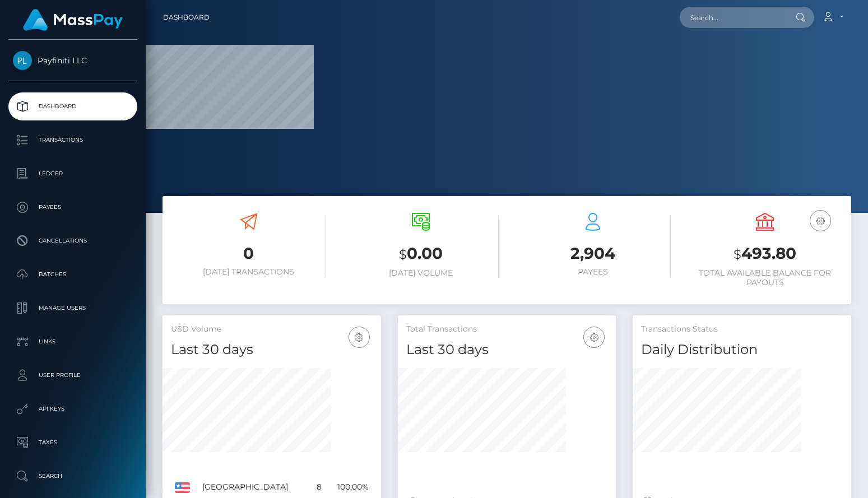  Describe the element at coordinates (73, 308) in the screenshot. I see `a: Manage Users` at that location.